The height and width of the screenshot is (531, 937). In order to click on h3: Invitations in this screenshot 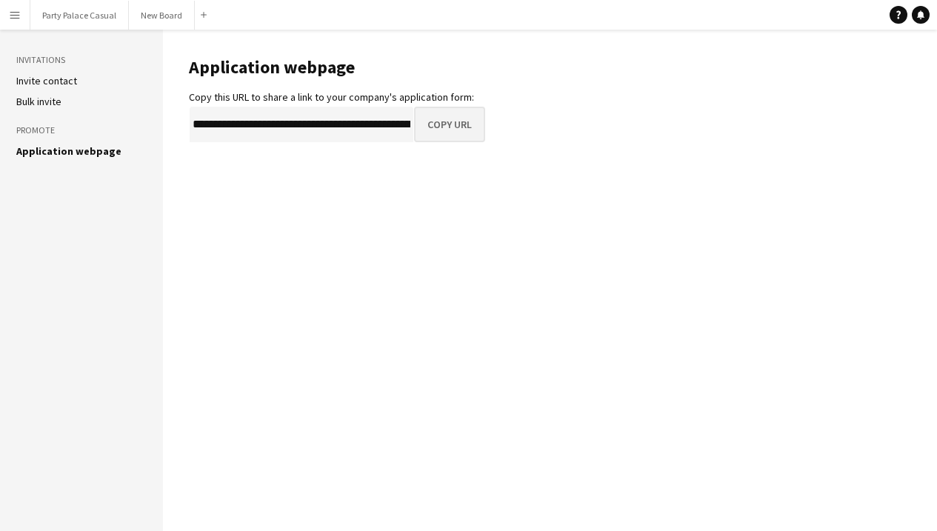, I will do `click(82, 60)`.